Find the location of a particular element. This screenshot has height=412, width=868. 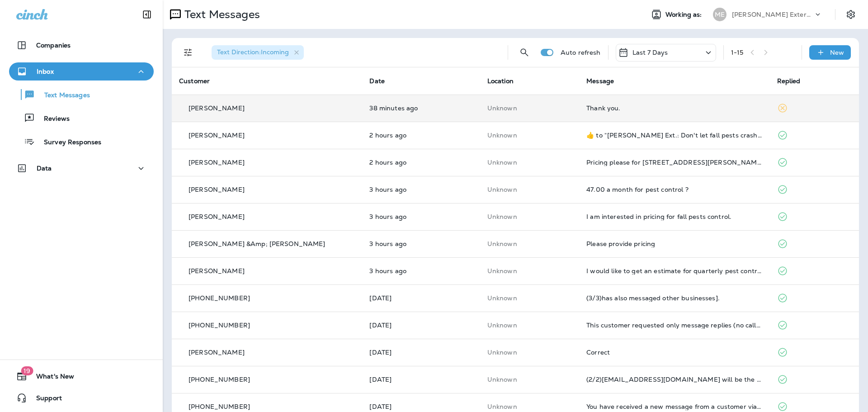

span: 19 is located at coordinates (27, 371).